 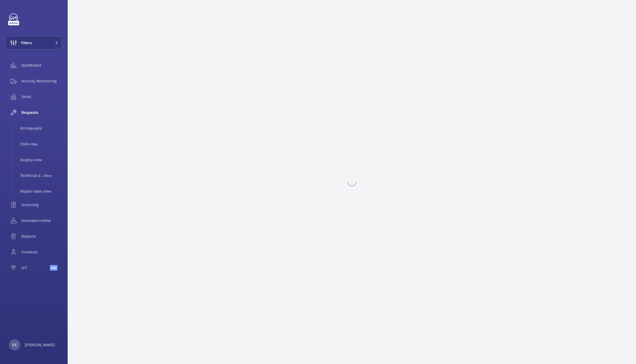 I want to click on span: Supply view, so click(x=41, y=160).